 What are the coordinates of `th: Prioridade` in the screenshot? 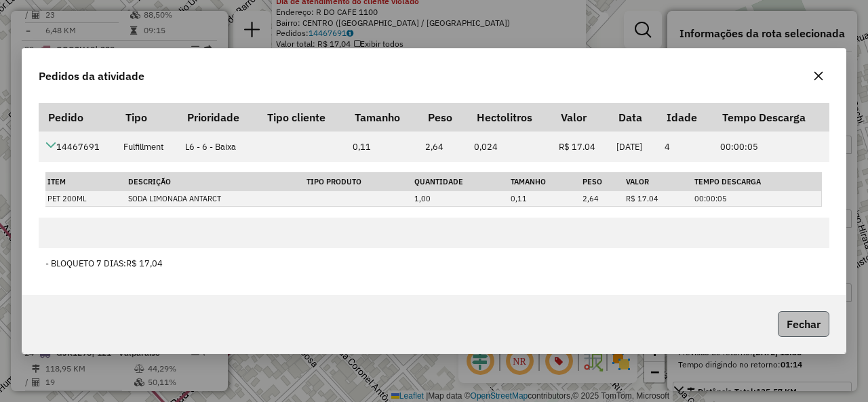 It's located at (218, 118).